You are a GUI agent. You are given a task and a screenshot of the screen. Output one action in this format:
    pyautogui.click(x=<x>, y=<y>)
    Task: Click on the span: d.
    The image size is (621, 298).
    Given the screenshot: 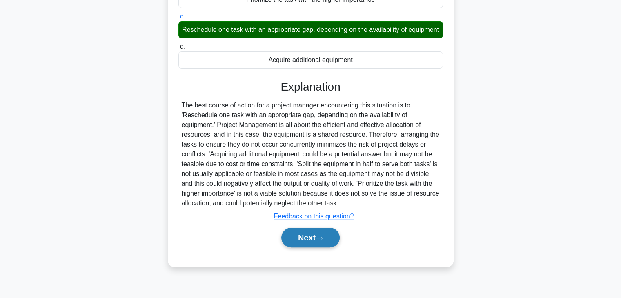 What is the action you would take?
    pyautogui.click(x=182, y=46)
    